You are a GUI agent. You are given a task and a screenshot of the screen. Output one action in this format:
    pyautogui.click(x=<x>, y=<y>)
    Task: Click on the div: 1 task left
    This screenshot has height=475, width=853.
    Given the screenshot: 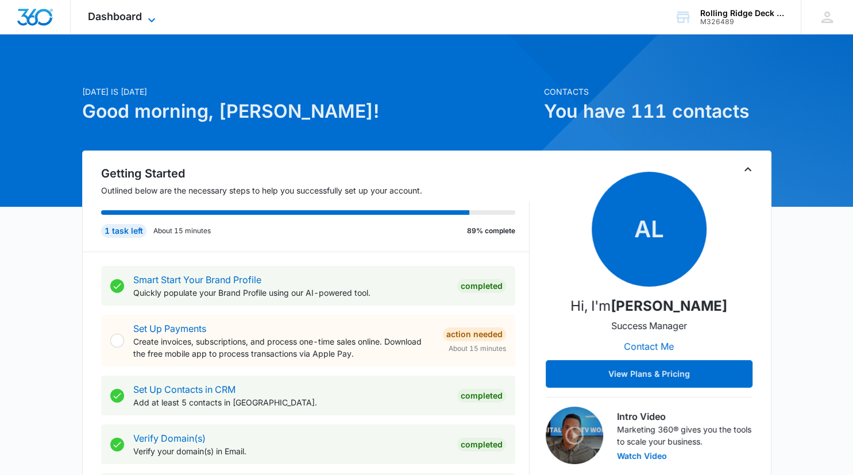 What is the action you would take?
    pyautogui.click(x=124, y=231)
    